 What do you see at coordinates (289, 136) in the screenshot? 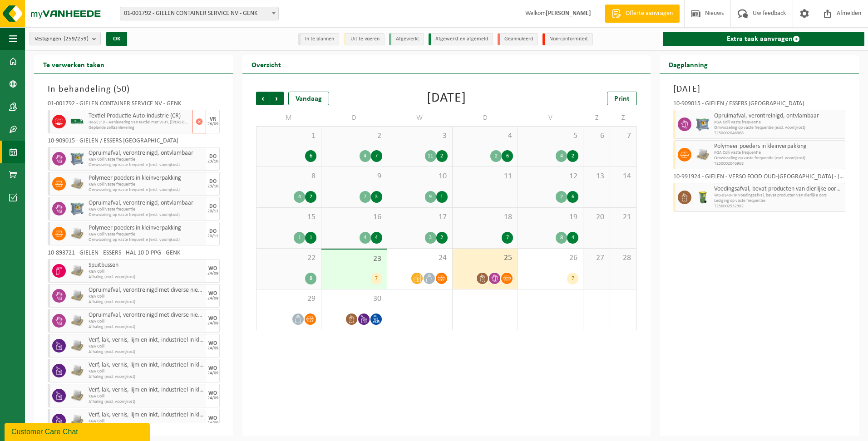
I see `span: 1` at bounding box center [289, 136].